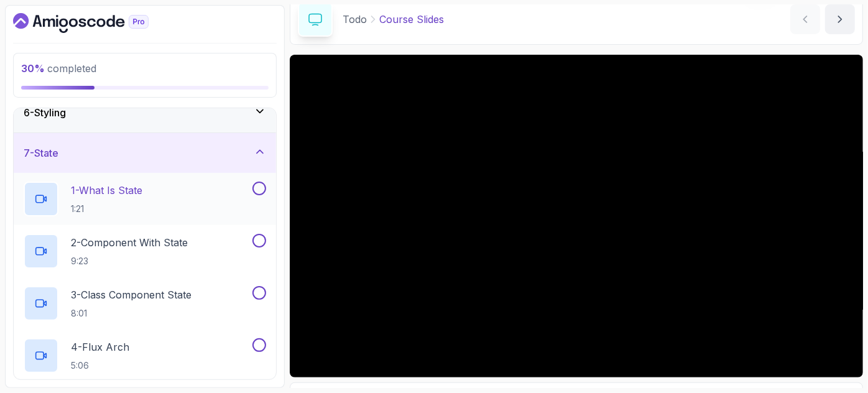  Describe the element at coordinates (95, 23) in the screenshot. I see `a: Dashboard` at that location.